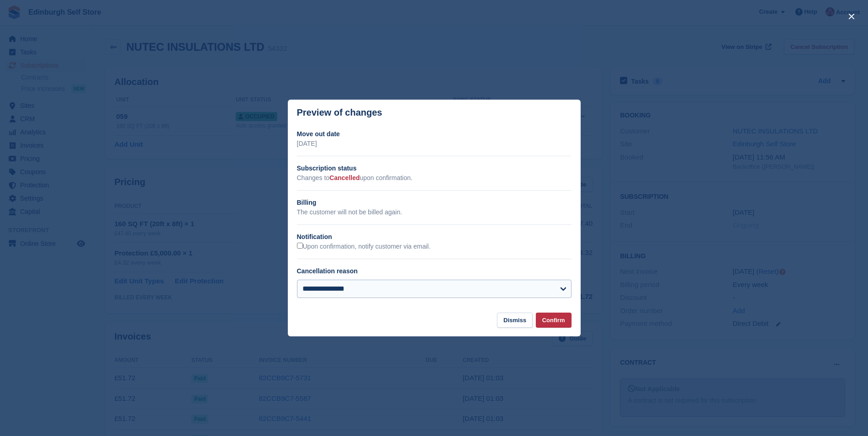 This screenshot has height=436, width=868. I want to click on button: close, so click(852, 16).